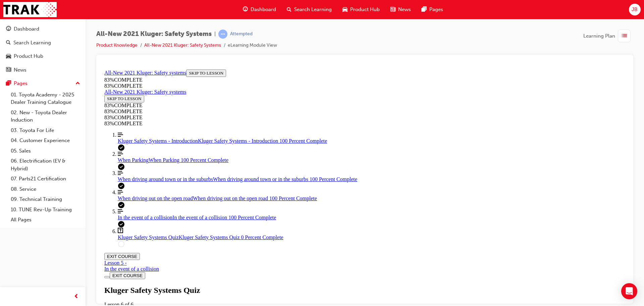  What do you see at coordinates (252, 45) in the screenshot?
I see `li: eLearning Module View` at bounding box center [252, 45].